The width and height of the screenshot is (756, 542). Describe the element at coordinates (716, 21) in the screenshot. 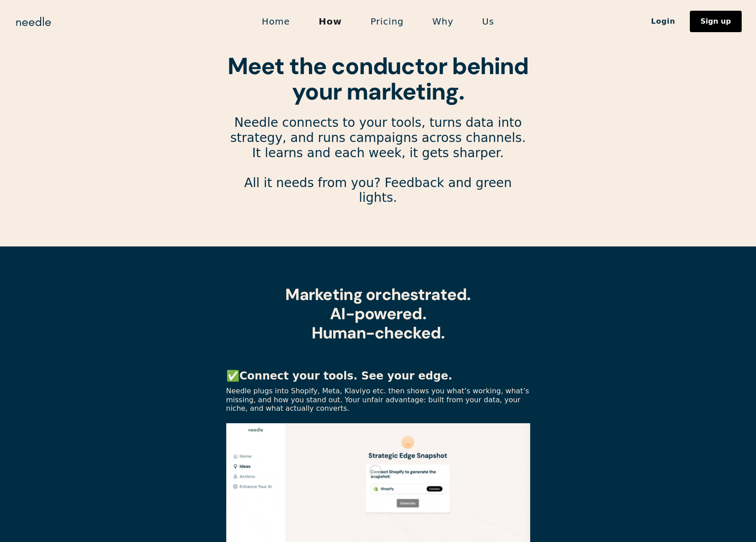

I see `a: Sign up` at that location.